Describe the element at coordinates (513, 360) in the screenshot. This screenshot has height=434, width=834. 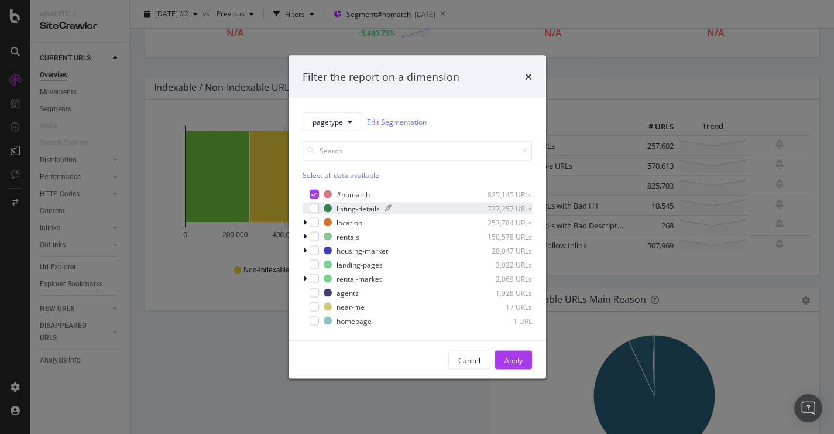
I see `button: Apply` at that location.